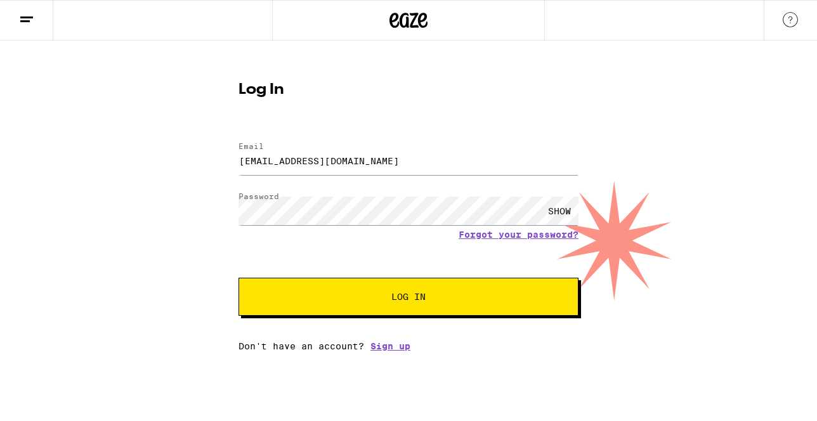 This screenshot has height=421, width=817. What do you see at coordinates (259, 196) in the screenshot?
I see `label: Password` at bounding box center [259, 196].